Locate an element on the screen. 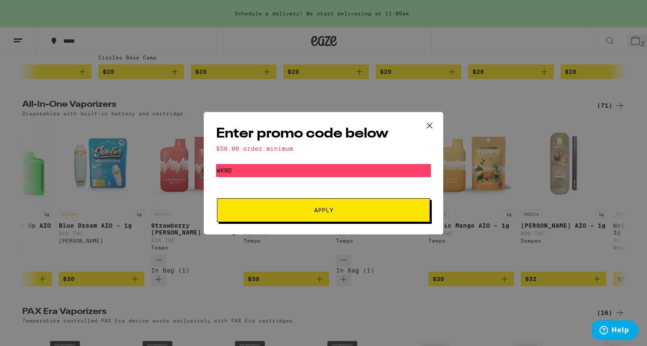 The width and height of the screenshot is (647, 346). div: $50.00 order minimum is located at coordinates (323, 149).